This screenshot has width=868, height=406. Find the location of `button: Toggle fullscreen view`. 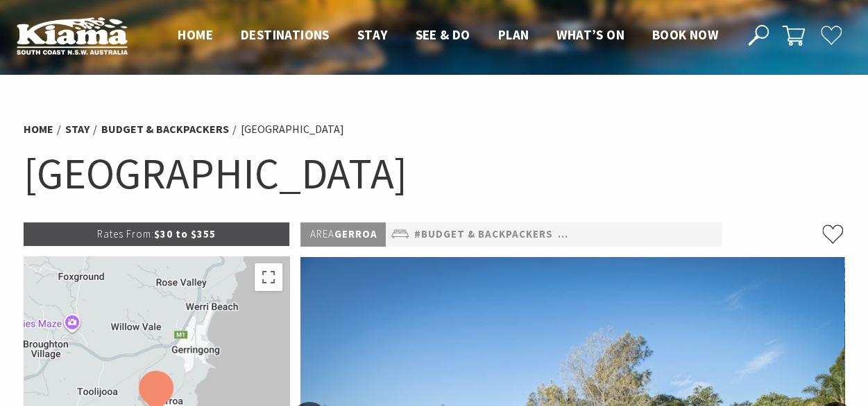

button: Toggle fullscreen view is located at coordinates (268, 277).